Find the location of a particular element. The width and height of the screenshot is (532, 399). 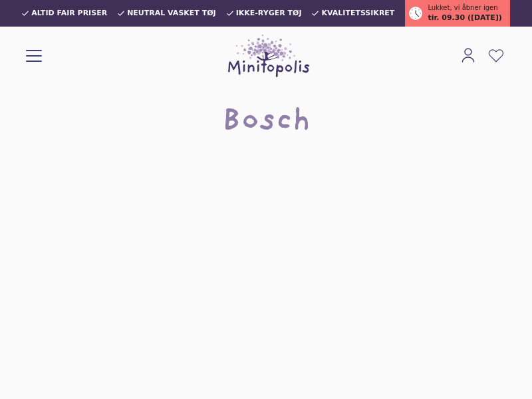

span: Neutral vasket tøj is located at coordinates (172, 13).